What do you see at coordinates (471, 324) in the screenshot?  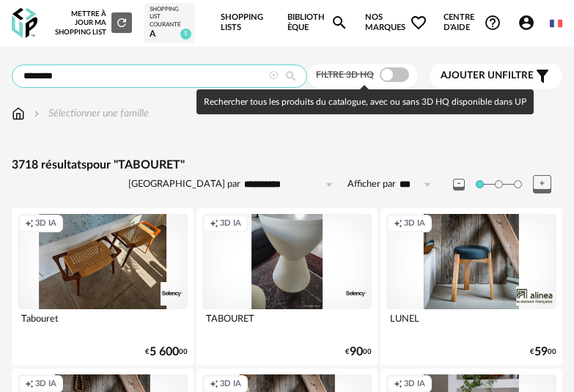 I see `div: LUNEL` at bounding box center [471, 324].